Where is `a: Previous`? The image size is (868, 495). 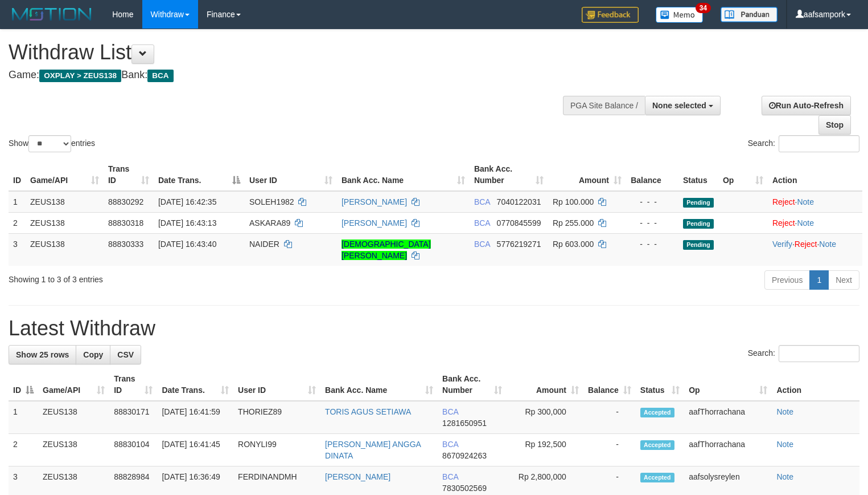 a: Previous is located at coordinates (787, 280).